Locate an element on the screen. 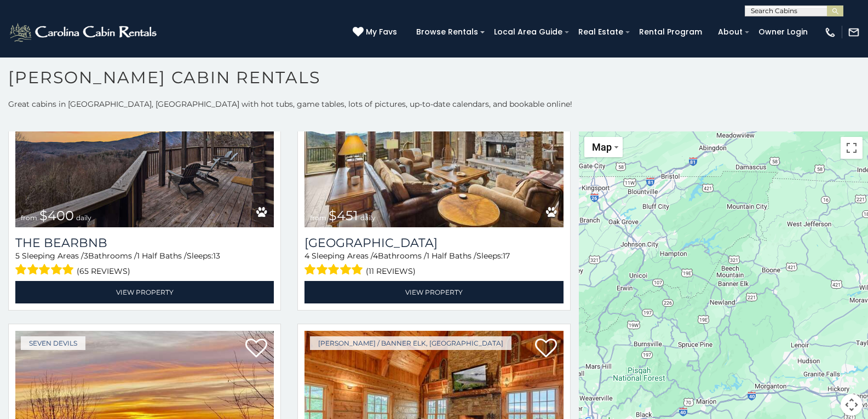 The image size is (868, 419). span: My Favs is located at coordinates (381, 32).